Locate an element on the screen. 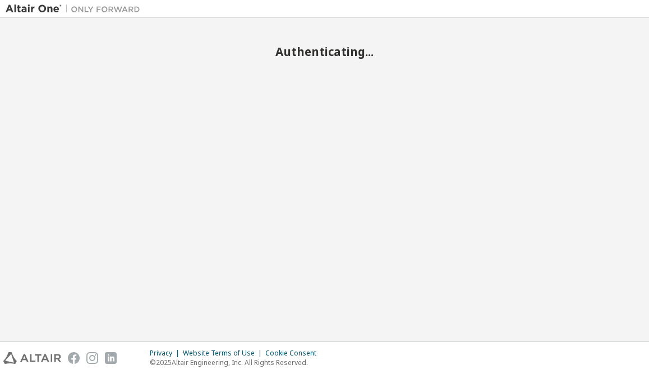 The height and width of the screenshot is (374, 649). img: Altair One is located at coordinates (76, 9).